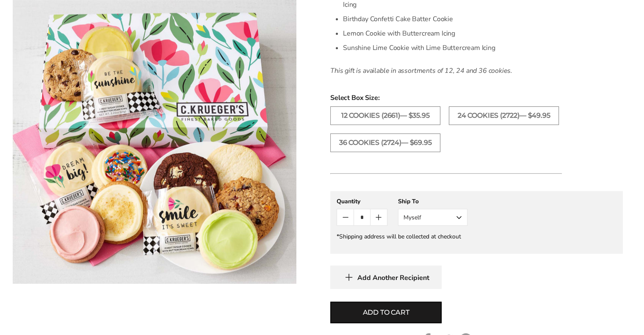  Describe the element at coordinates (421, 71) in the screenshot. I see `em: This gift is available in assortments of 12, 24 and 36 cookies.` at that location.